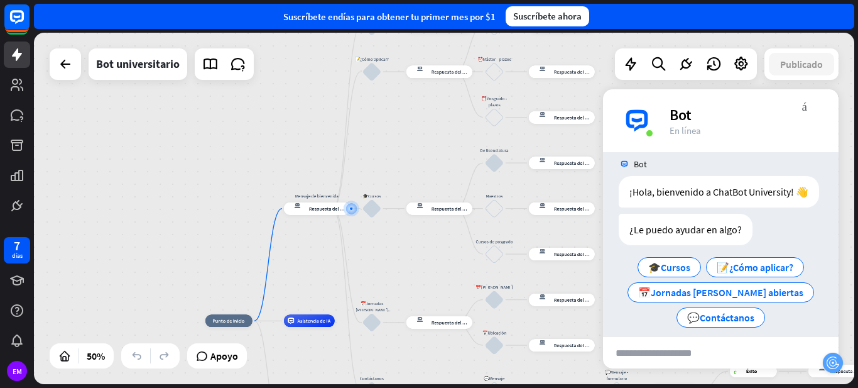 This screenshot has width=858, height=388. Describe the element at coordinates (495, 241) in the screenshot. I see `font: Cursos de posgrado` at that location.